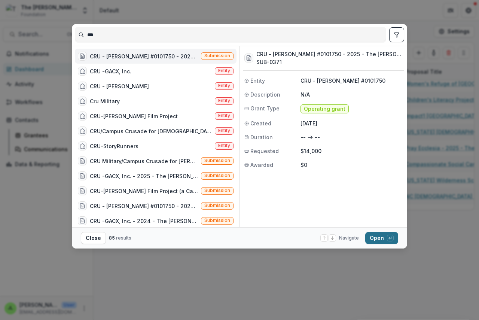  What do you see at coordinates (261, 123) in the screenshot?
I see `span: Created` at bounding box center [261, 123].